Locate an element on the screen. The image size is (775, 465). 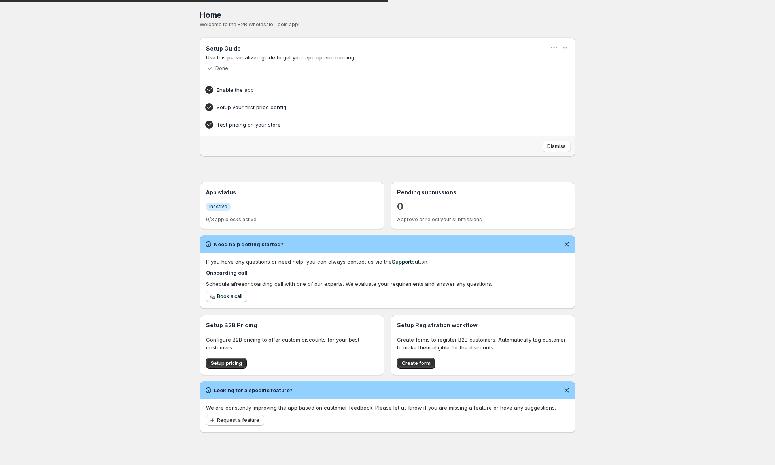
h3: Setup Guide is located at coordinates (223, 49).